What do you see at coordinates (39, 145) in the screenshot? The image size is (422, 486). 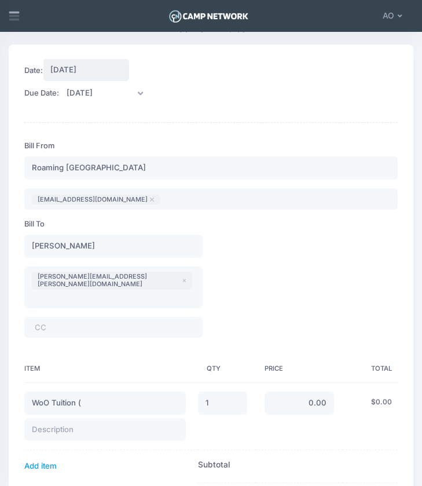 I see `label: Bill From` at bounding box center [39, 145].